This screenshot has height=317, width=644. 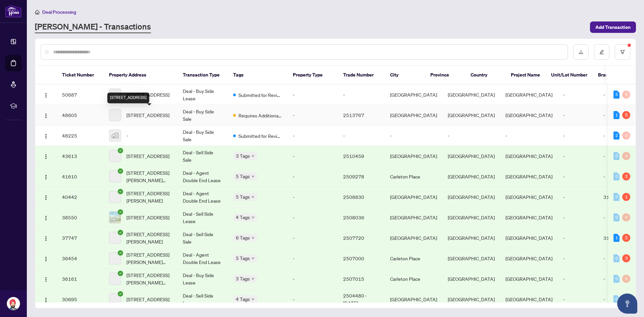 What do you see at coordinates (81, 279) in the screenshot?
I see `td: 36161` at bounding box center [81, 279].